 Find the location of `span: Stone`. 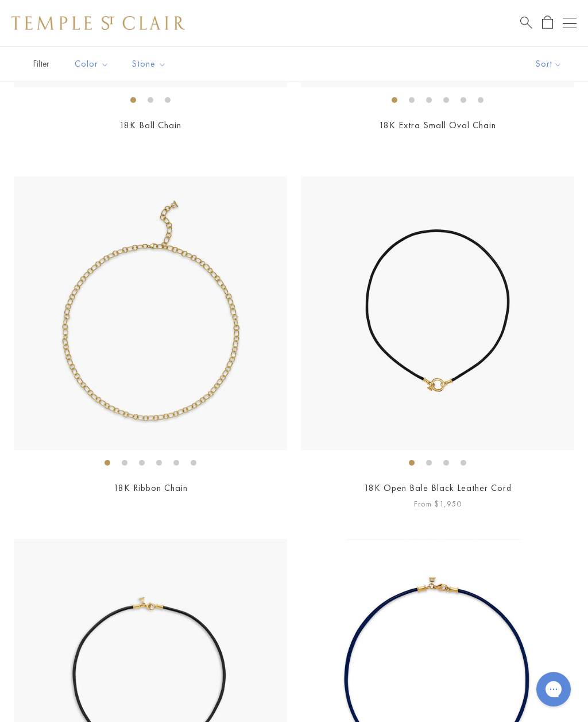

span: Stone is located at coordinates (150, 64).